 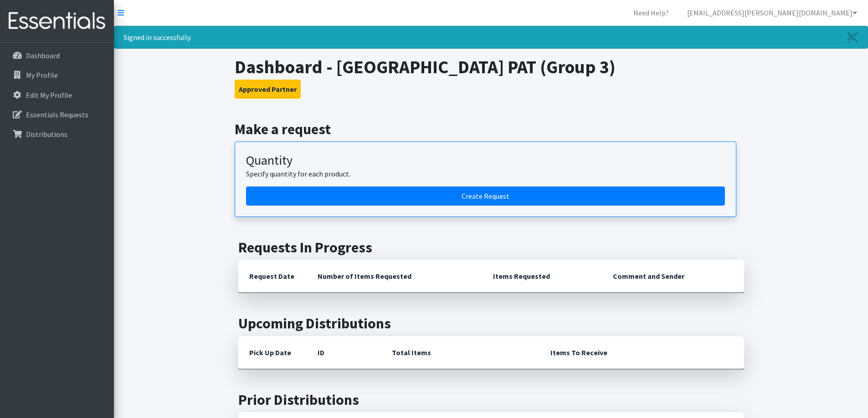 What do you see at coordinates (491, 129) in the screenshot?
I see `h2: Make a request` at bounding box center [491, 129].